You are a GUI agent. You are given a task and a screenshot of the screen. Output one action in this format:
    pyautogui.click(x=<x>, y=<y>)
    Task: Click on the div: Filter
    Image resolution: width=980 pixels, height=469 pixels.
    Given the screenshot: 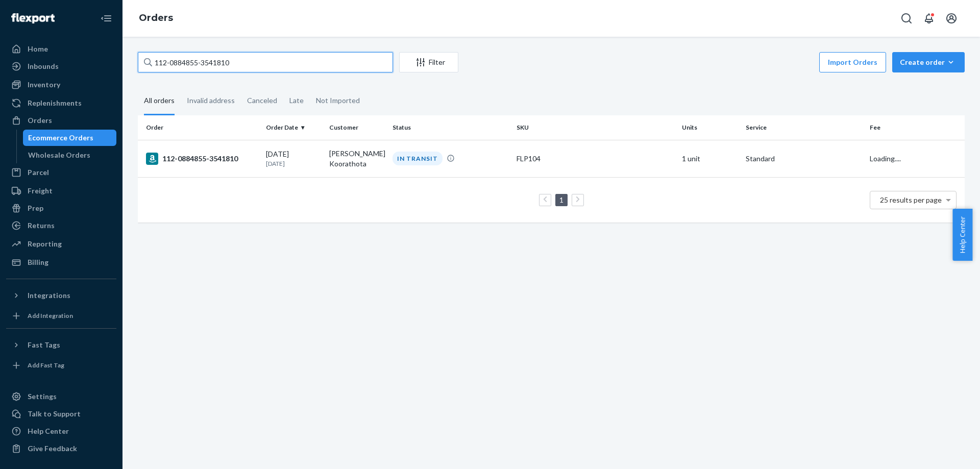 What is the action you would take?
    pyautogui.click(x=428, y=62)
    